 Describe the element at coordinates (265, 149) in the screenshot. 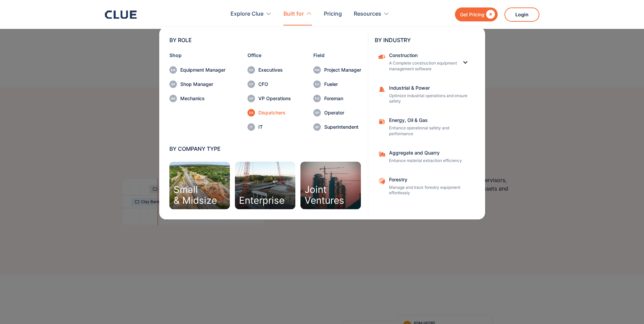

I see `div: BY COMPANY TYPE` at that location.